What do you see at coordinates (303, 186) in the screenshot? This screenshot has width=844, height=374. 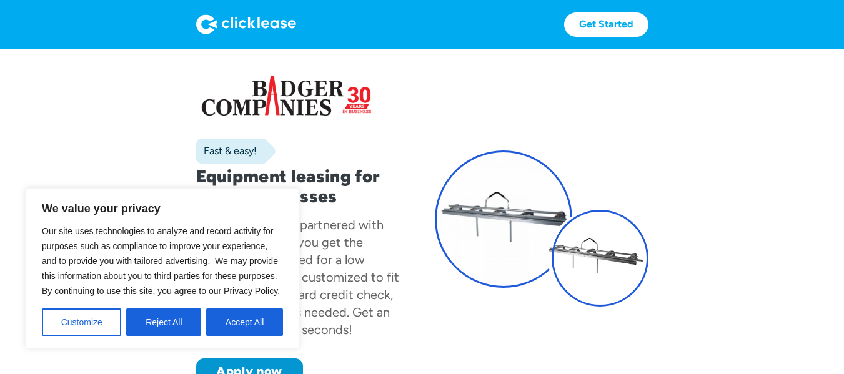 I see `h1: Equipment leasing for small businesses` at bounding box center [303, 186].